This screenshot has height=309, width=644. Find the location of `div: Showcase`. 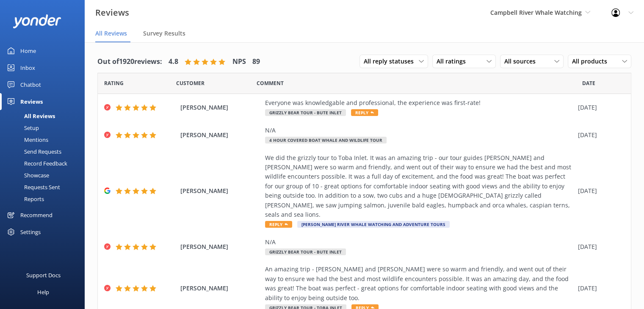

div: Showcase is located at coordinates (27, 175).